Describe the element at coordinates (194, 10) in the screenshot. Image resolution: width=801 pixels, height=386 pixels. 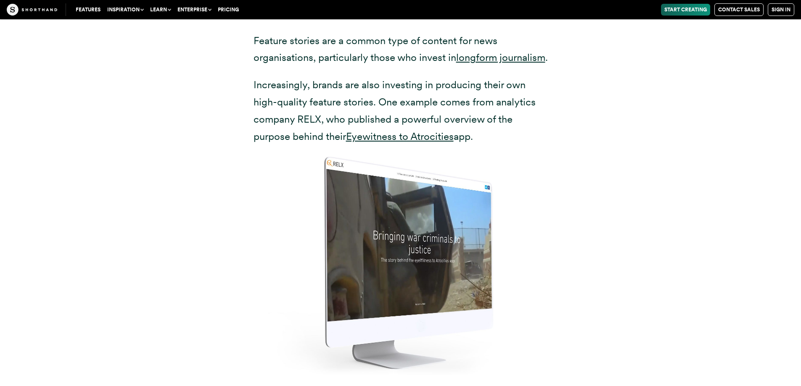
I see `button: Enterprise` at that location.